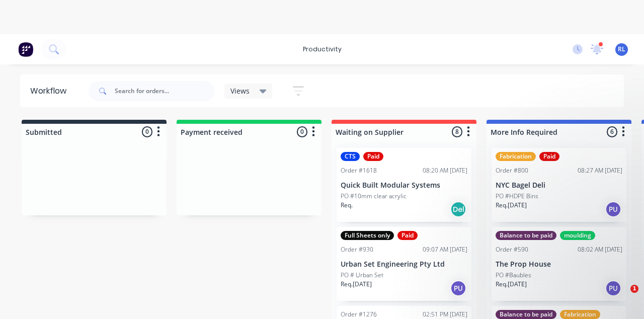  I want to click on div: Order #800, so click(512, 171).